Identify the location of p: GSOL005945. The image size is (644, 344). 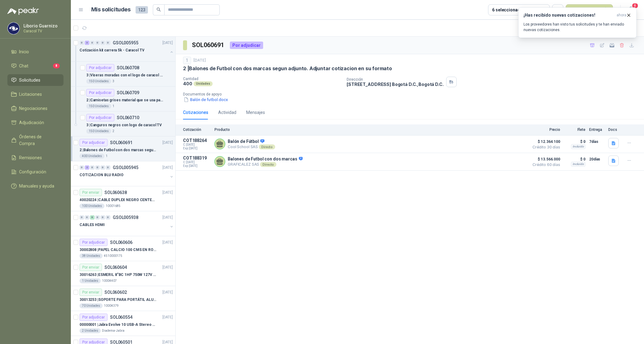
(126, 168).